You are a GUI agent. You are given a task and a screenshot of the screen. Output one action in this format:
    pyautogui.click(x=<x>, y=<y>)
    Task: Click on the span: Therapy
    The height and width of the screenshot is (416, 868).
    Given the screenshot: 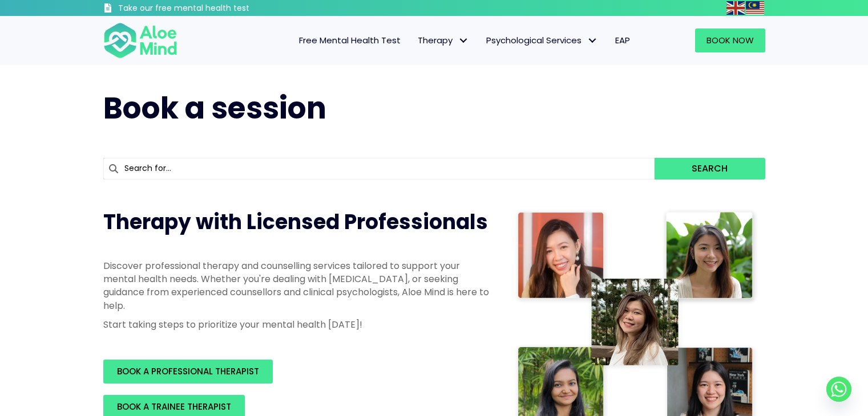 What is the action you would take?
    pyautogui.click(x=443, y=40)
    